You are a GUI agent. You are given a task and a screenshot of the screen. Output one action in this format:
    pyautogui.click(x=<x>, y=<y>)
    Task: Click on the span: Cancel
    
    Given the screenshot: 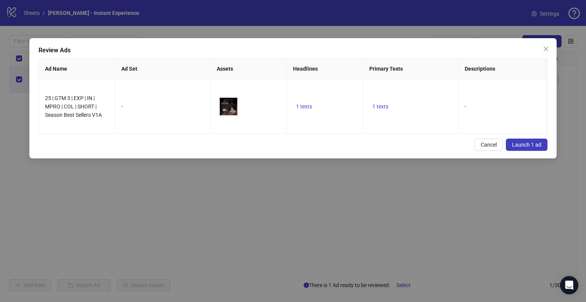 What is the action you would take?
    pyautogui.click(x=489, y=145)
    